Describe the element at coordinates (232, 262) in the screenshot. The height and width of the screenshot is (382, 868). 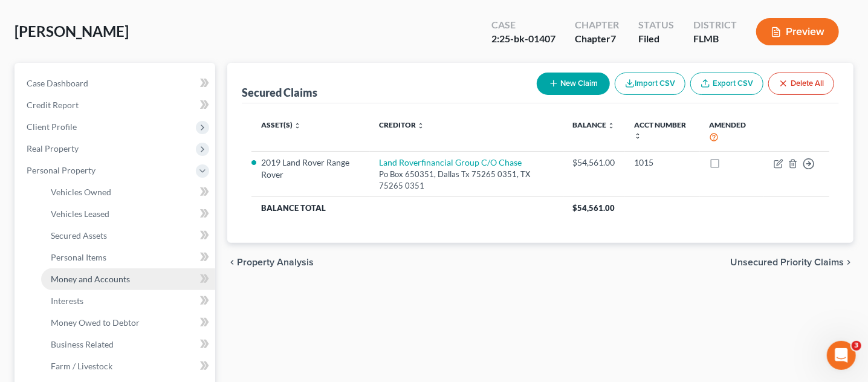
I see `i: chevron_left` at that location.